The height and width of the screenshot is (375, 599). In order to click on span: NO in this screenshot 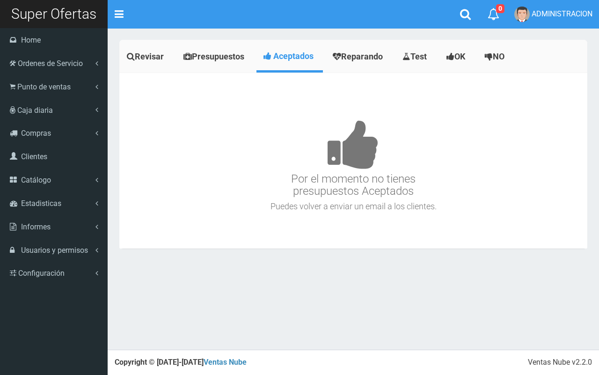, I will do `click(499, 56)`.